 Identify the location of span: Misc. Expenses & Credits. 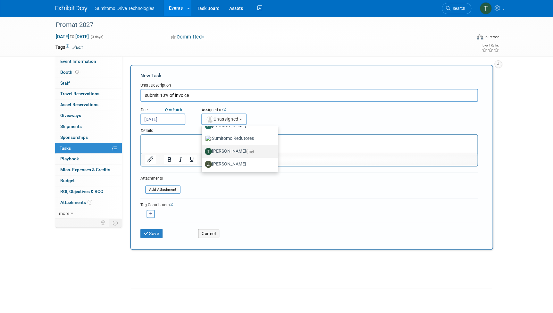
(85, 170).